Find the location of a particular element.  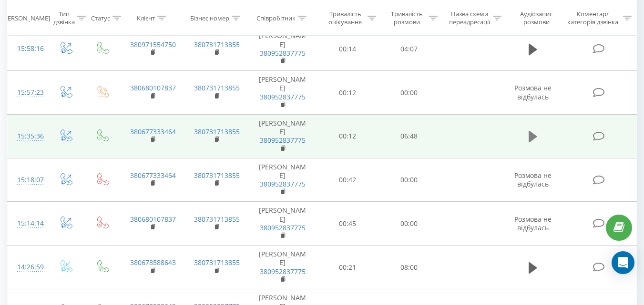

div: 14:26:59 is located at coordinates (27, 267).